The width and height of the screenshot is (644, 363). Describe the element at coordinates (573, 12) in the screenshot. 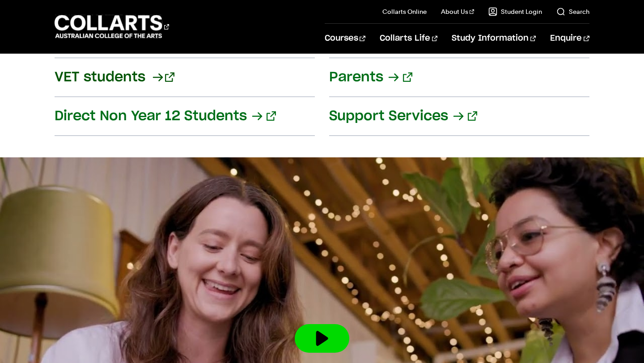

I see `a: Search` at that location.